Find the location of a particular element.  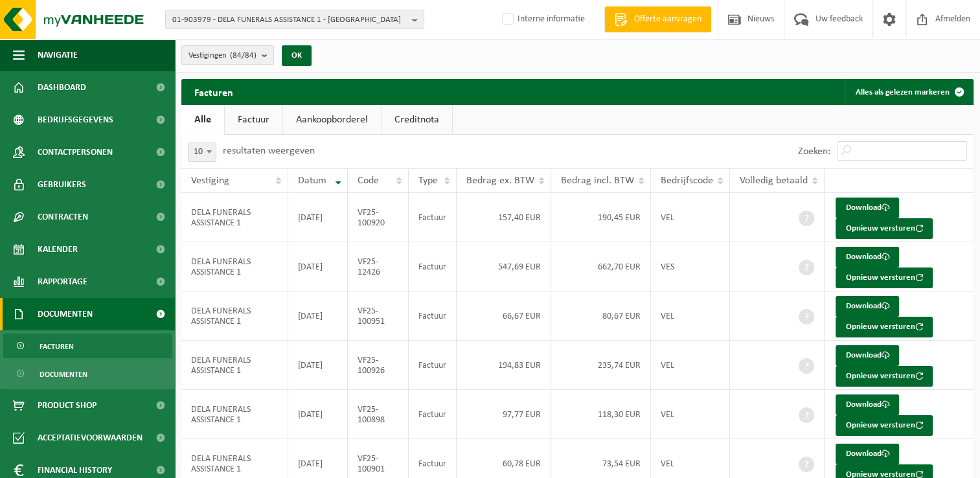

td: 190,45 EUR is located at coordinates (601, 217).